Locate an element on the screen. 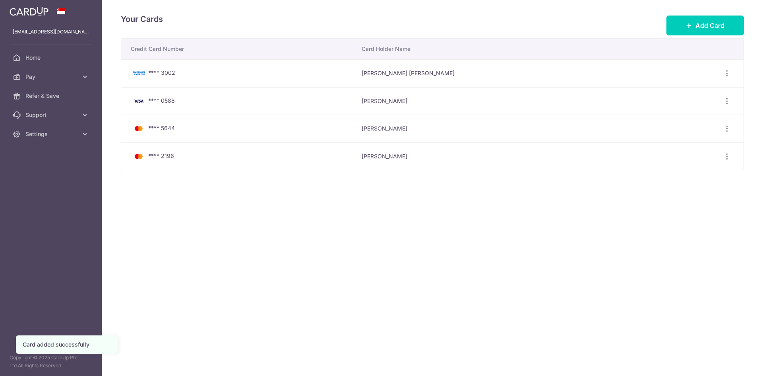 This screenshot has height=376, width=763. a: Add Card is located at coordinates (705, 25).